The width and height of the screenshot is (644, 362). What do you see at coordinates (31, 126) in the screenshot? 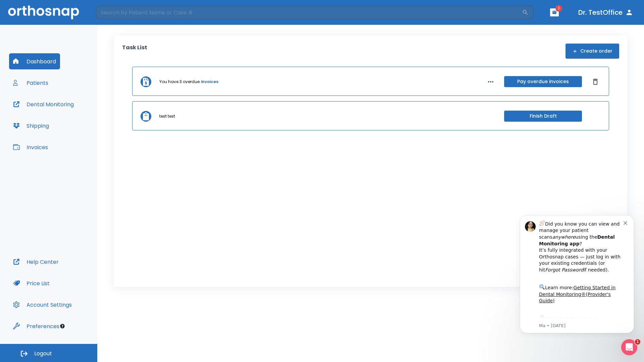
I see `a: Shipping` at bounding box center [31, 126].